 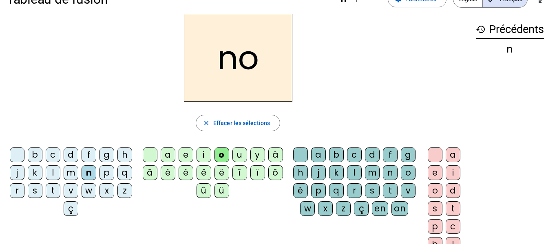 I want to click on div: è, so click(x=168, y=173).